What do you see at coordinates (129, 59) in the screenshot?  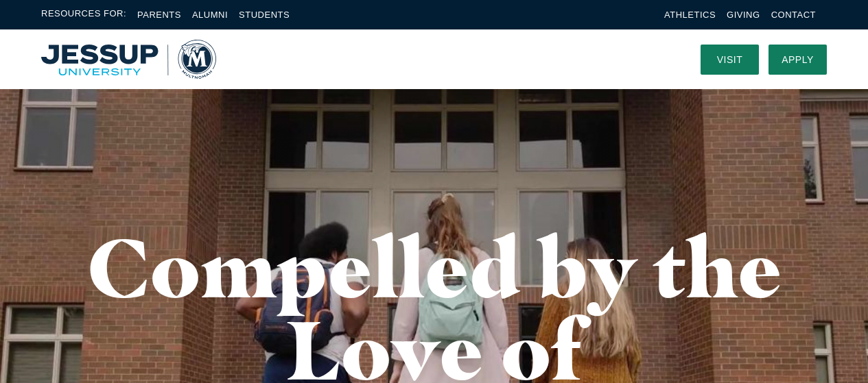 I see `a: Home` at bounding box center [129, 59].